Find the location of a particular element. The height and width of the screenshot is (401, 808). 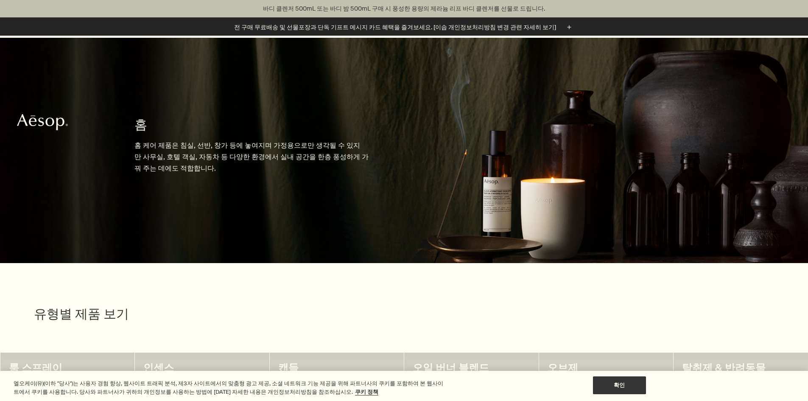

h2: 유형별 제품 보기 is located at coordinates (157, 314).